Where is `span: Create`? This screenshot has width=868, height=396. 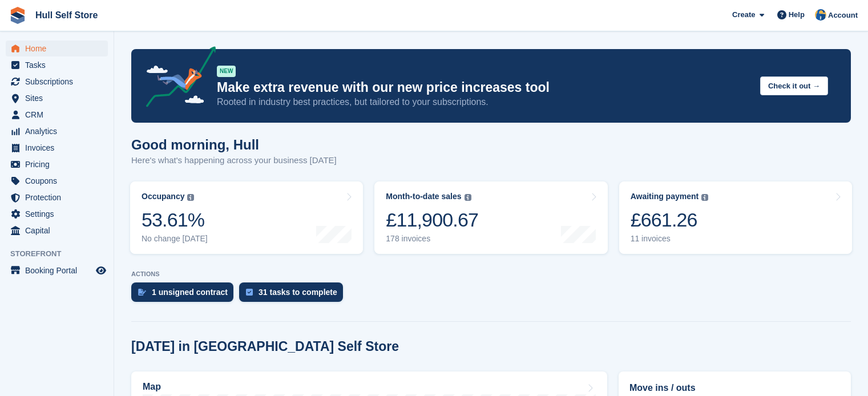
span: Create is located at coordinates (743, 15).